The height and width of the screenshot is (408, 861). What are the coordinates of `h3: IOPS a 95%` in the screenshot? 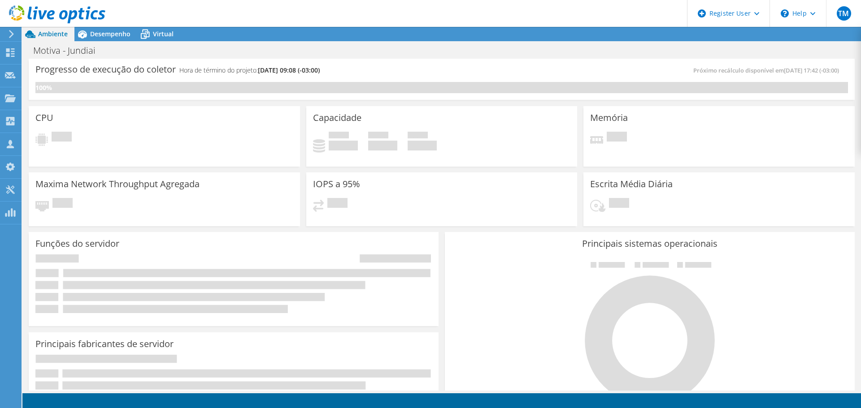 It's located at (336, 184).